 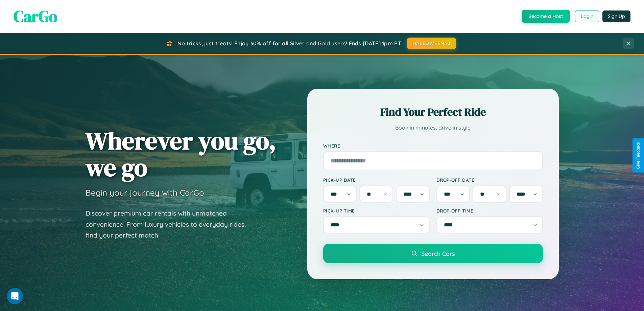 I want to click on p: Book in minutes, drive in style, so click(x=433, y=127).